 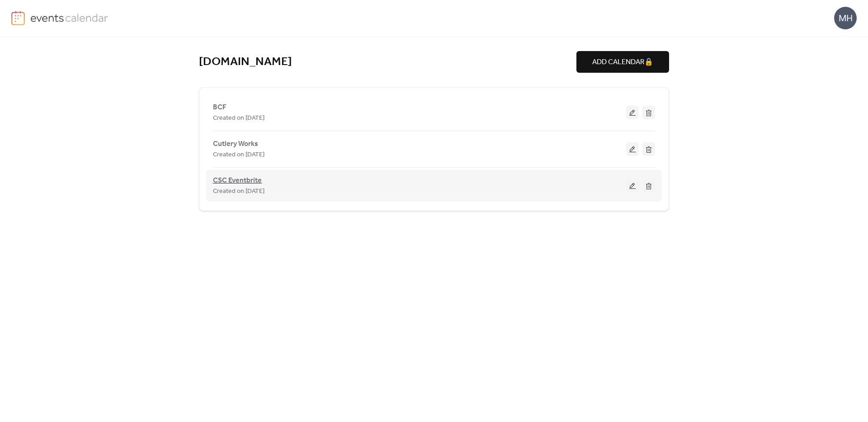 What do you see at coordinates (237, 181) in the screenshot?
I see `a: CSC Eventbrite` at bounding box center [237, 181].